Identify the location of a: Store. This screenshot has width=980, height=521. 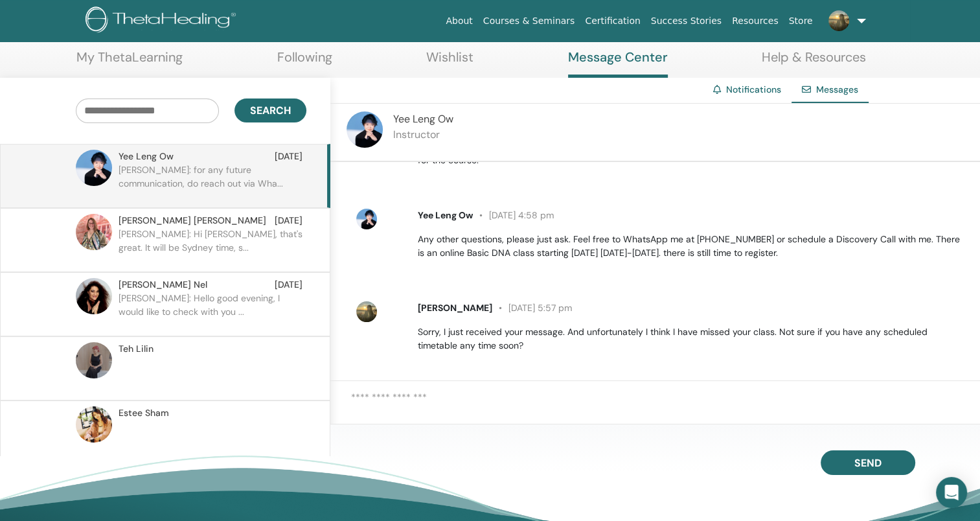
(801, 21).